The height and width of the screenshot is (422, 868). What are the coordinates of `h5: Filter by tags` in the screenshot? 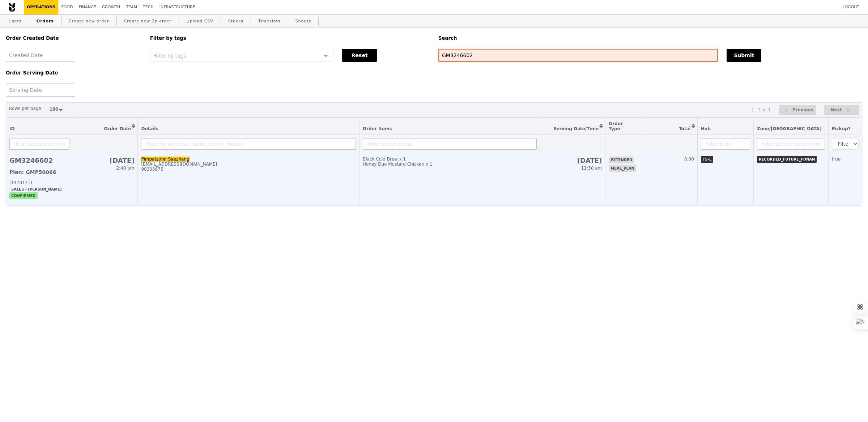 It's located at (290, 38).